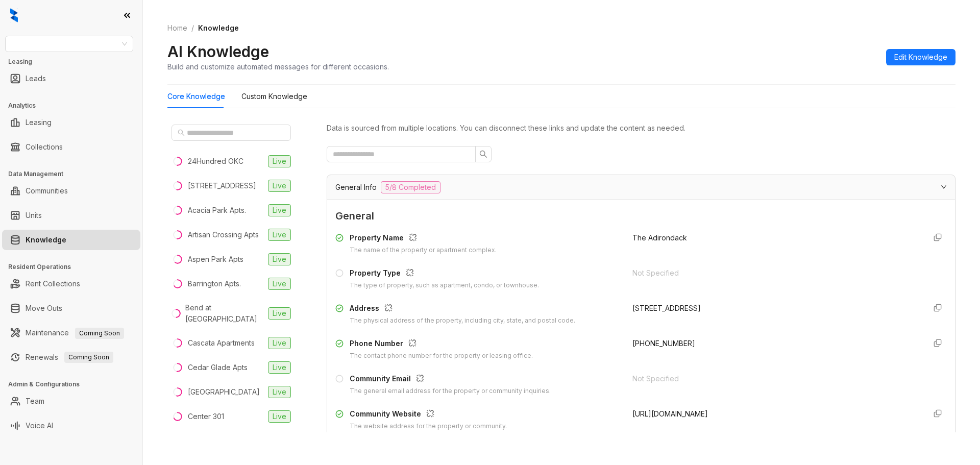 This screenshot has height=465, width=980. Describe the element at coordinates (75, 174) in the screenshot. I see `h3: Data Management` at that location.